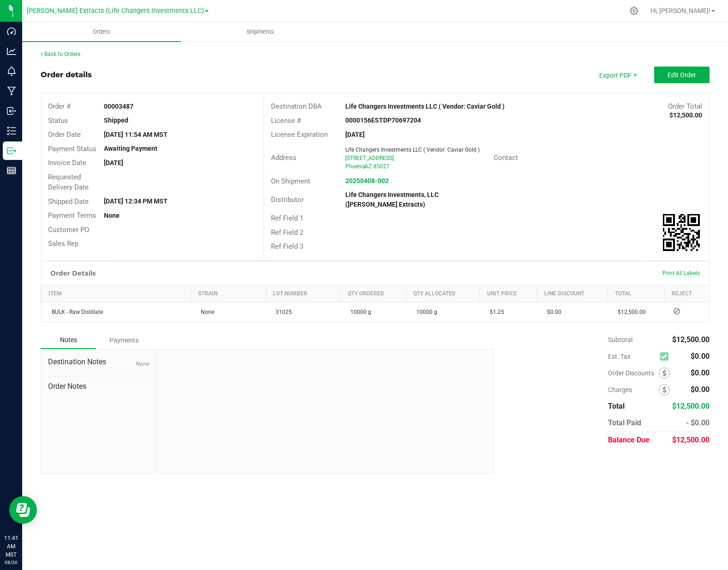 The image size is (728, 570). What do you see at coordinates (620, 340) in the screenshot?
I see `span: Subtotal` at bounding box center [620, 340].